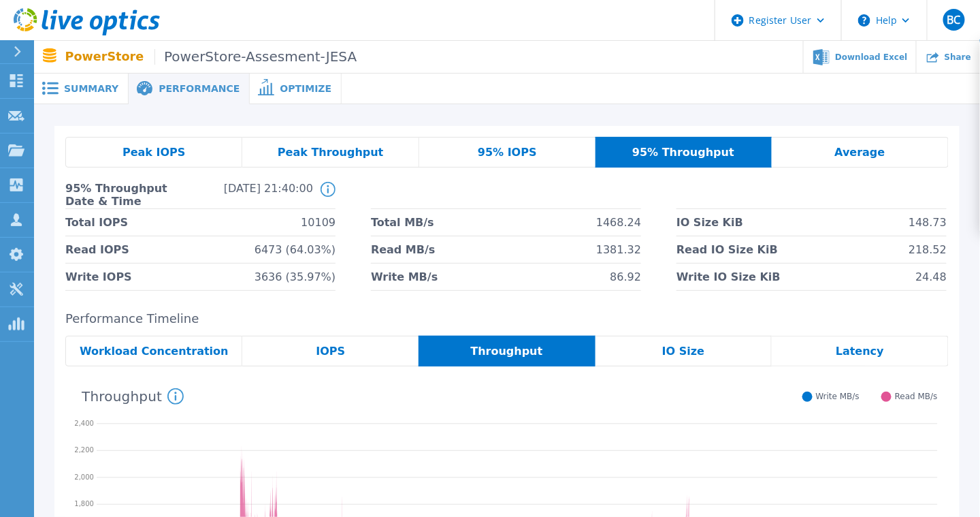  Describe the element at coordinates (199, 89) in the screenshot. I see `span: Performance` at that location.